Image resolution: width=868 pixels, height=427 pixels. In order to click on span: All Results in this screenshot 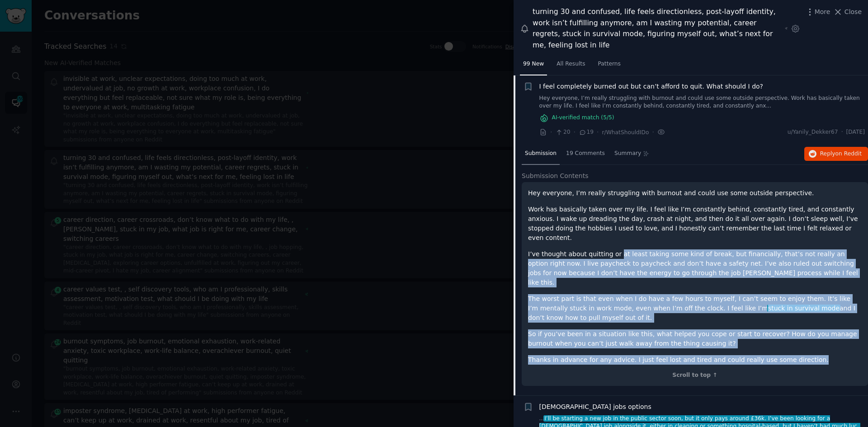, I will do `click(571, 64)`.